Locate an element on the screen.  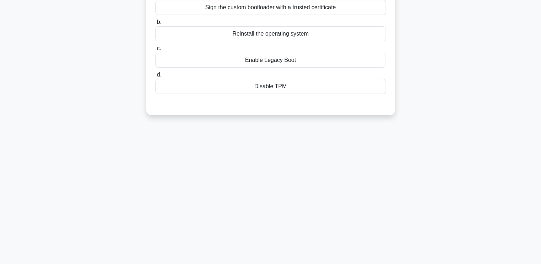
div: Enable Legacy Boot is located at coordinates (271, 60).